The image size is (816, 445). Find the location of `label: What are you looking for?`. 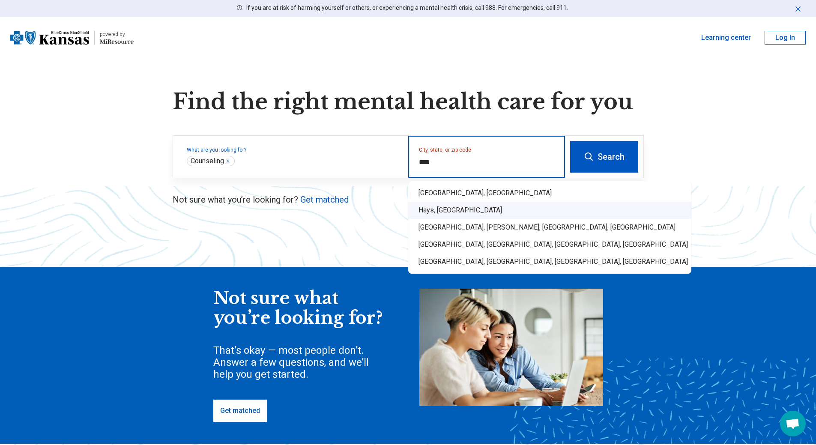

label: What are you looking for? is located at coordinates (292, 150).